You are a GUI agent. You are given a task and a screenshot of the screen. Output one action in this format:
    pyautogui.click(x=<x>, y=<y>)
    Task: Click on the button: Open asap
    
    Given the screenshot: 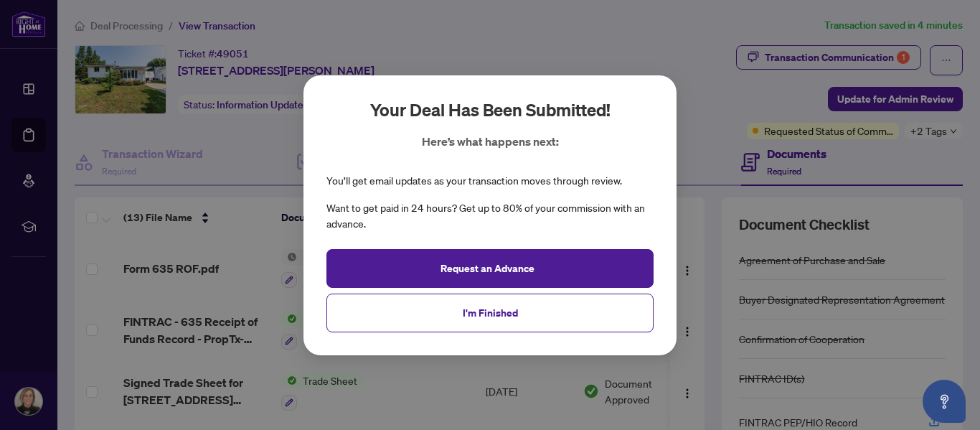 What is the action you would take?
    pyautogui.click(x=945, y=401)
    